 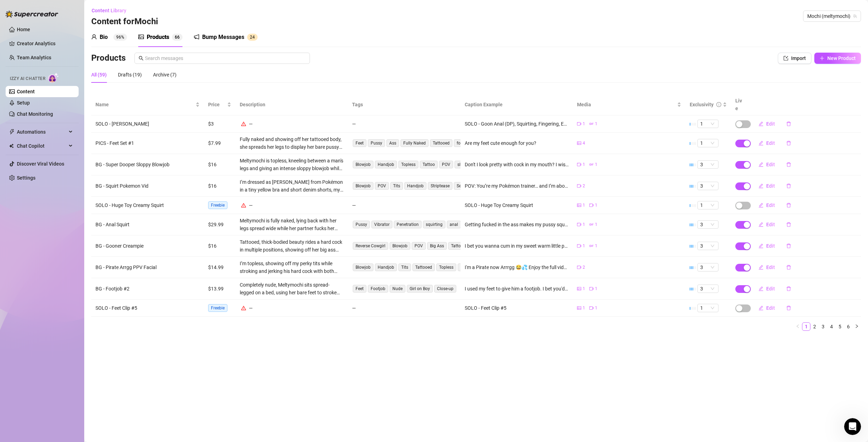 What do you see at coordinates (244, 205) in the screenshot?
I see `span: warning` at bounding box center [244, 205].